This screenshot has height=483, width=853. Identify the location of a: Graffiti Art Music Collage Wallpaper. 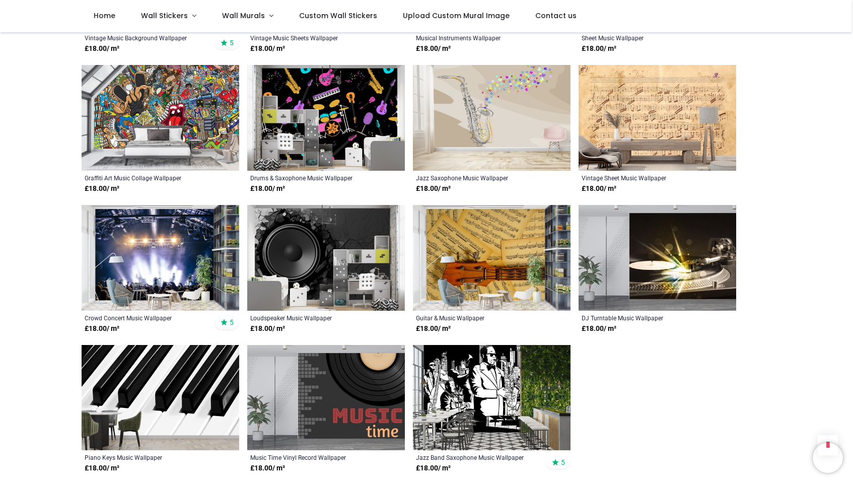
(145, 178).